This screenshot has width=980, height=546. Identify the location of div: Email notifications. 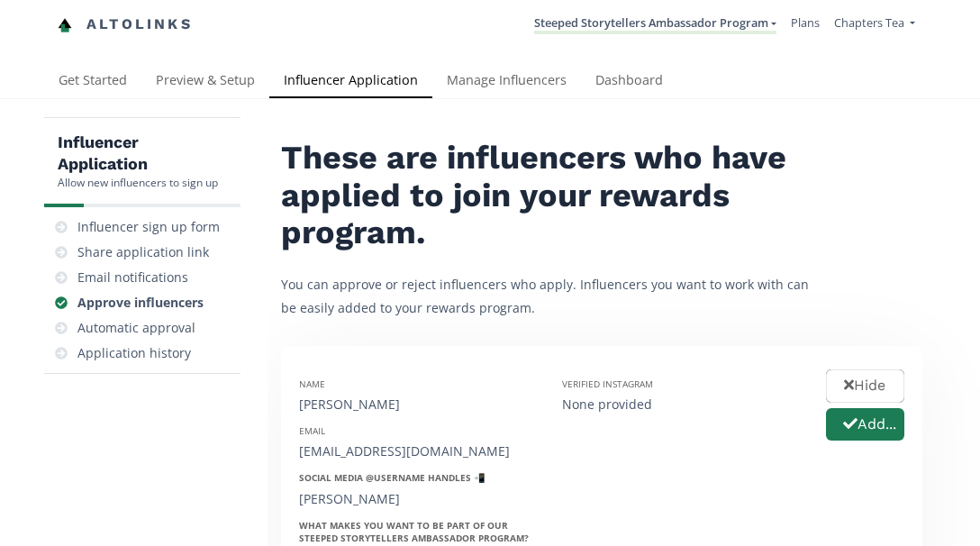
(133, 278).